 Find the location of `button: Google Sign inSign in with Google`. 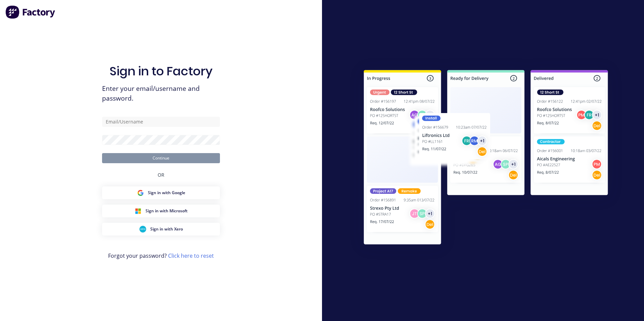

button: Google Sign inSign in with Google is located at coordinates (161, 193).